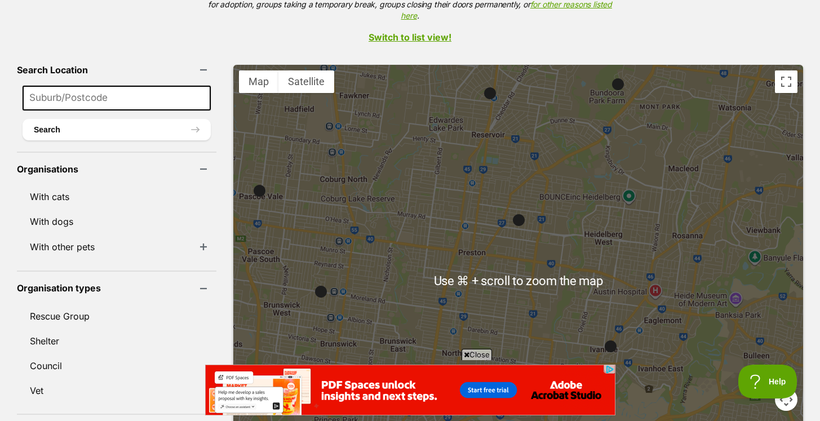 This screenshot has height=421, width=820. Describe the element at coordinates (117, 247) in the screenshot. I see `li: With other pets` at that location.